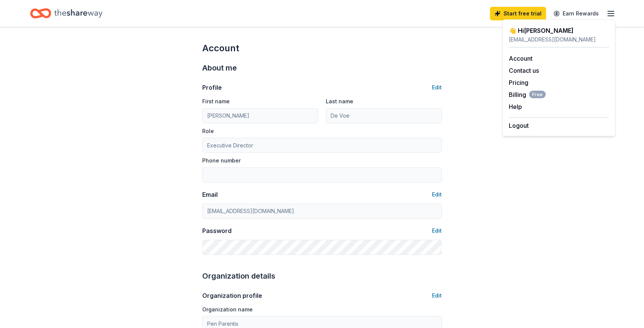 The height and width of the screenshot is (328, 644). What do you see at coordinates (221, 160) in the screenshot?
I see `label: Phone number` at bounding box center [221, 160].